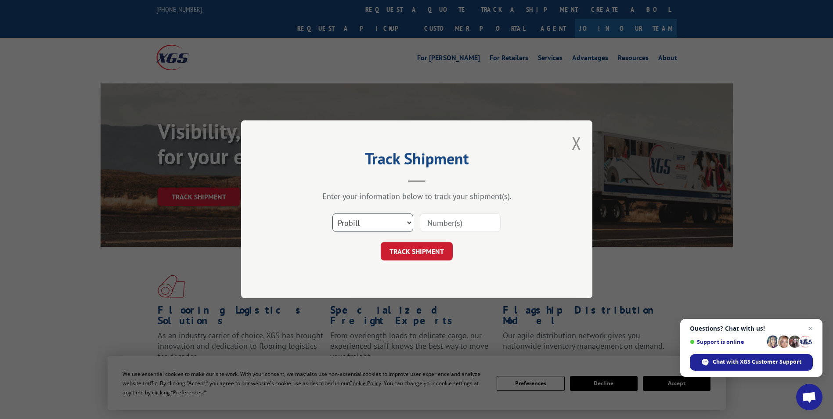 This screenshot has width=833, height=419. Describe the element at coordinates (577, 143) in the screenshot. I see `button: Close modal` at that location.